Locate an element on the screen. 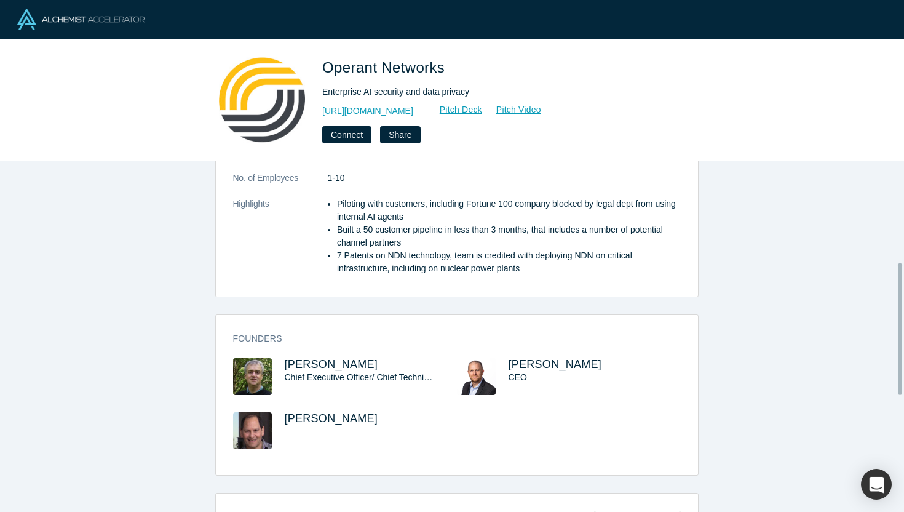  div: Enterprise AI security and data privacy is located at coordinates (494, 92).